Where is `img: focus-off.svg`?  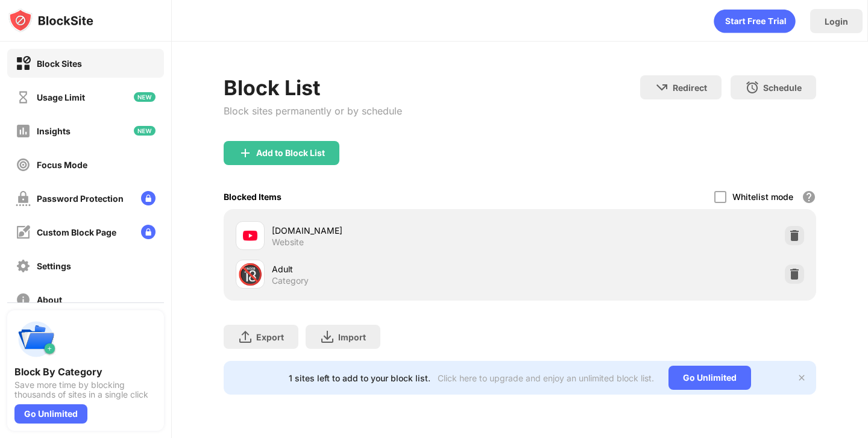 img: focus-off.svg is located at coordinates (23, 165).